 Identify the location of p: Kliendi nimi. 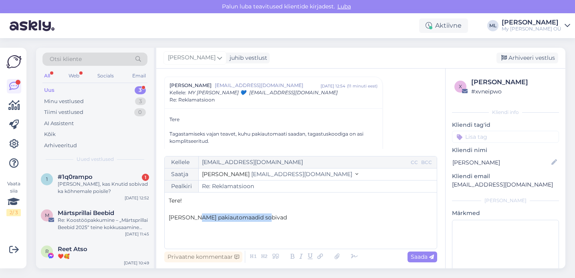
(505, 150).